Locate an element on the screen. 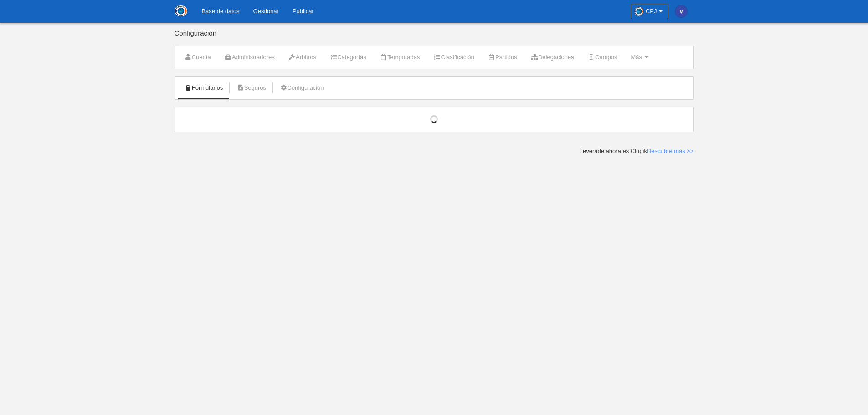 This screenshot has width=868, height=415. a: Administradores is located at coordinates (249, 58).